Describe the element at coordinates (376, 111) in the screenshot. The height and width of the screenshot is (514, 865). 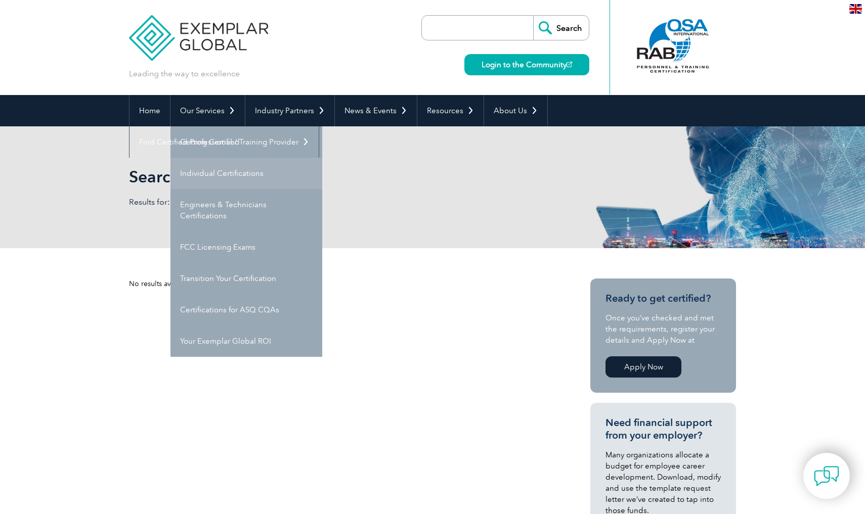
I see `a: News & Events` at that location.